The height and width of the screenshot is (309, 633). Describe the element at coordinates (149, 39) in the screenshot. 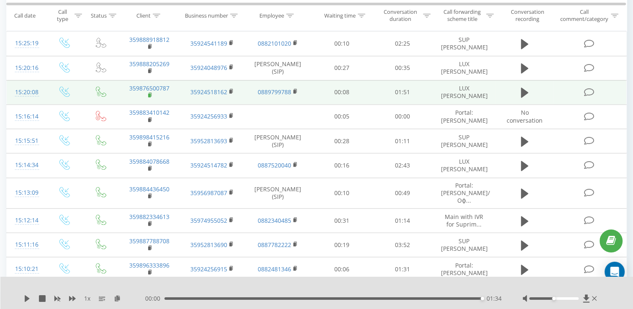

I see `a: 359888918812` at that location.